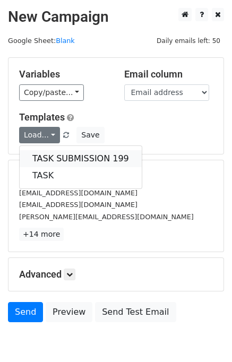 The width and height of the screenshot is (232, 362). What do you see at coordinates (189, 40) in the screenshot?
I see `a: Daily emails left: 50` at bounding box center [189, 40].